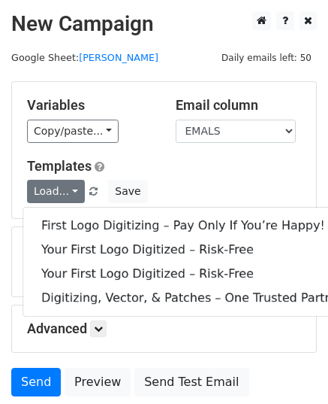 This screenshot has height=404, width=328. What do you see at coordinates (90, 105) in the screenshot?
I see `h5: Variables` at bounding box center [90, 105].